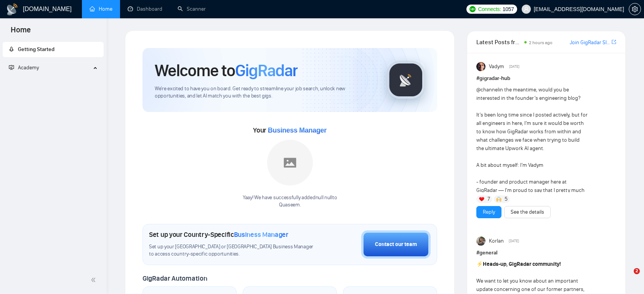 The height and width of the screenshot is (294, 644). What do you see at coordinates (175, 279) in the screenshot?
I see `span: GigRadar Automation` at bounding box center [175, 279].